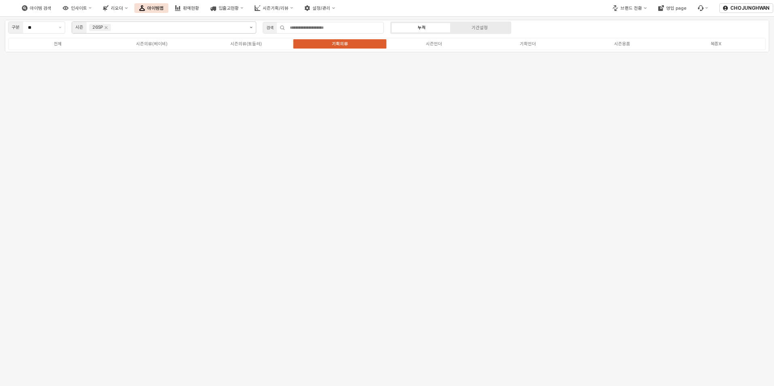 This screenshot has width=774, height=386. I want to click on label: 시즌언더, so click(434, 44).